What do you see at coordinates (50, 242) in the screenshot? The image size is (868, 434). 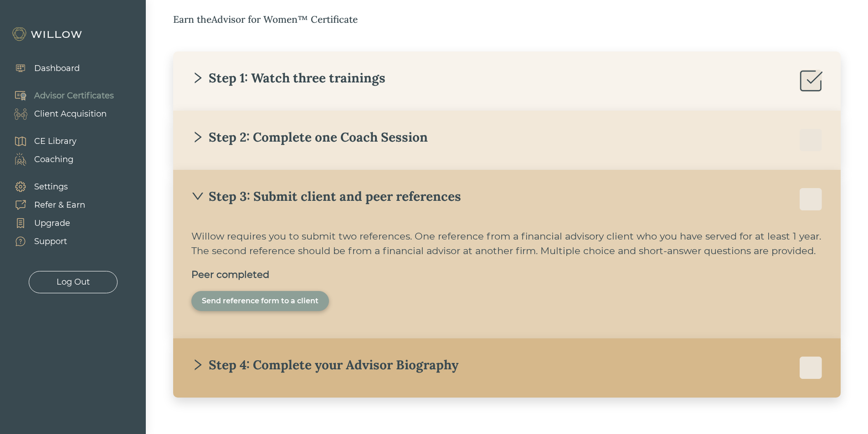 I see `div: Support` at bounding box center [50, 242].